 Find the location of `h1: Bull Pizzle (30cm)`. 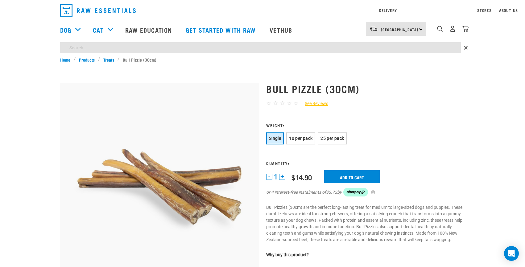

h1: Bull Pizzle (30cm) is located at coordinates (365, 89).